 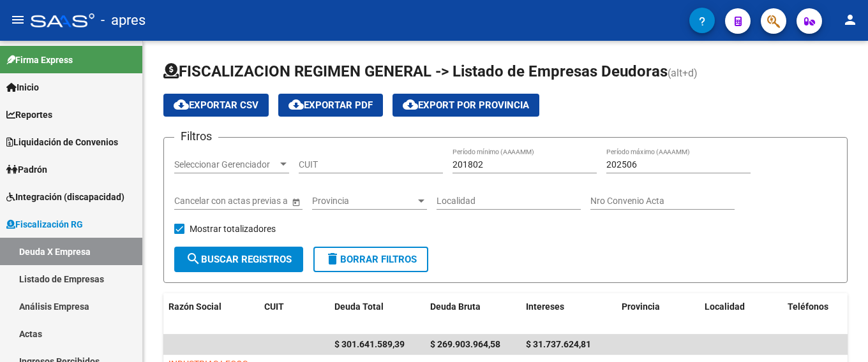 What do you see at coordinates (22, 87) in the screenshot?
I see `span: Inicio` at bounding box center [22, 87].